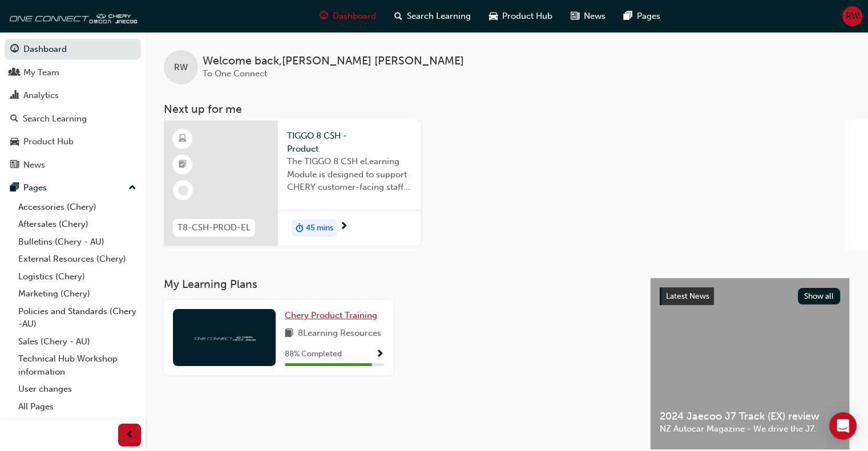 This screenshot has height=451, width=868. What do you see at coordinates (750, 416) in the screenshot?
I see `span: 2024 Jaecoo J7 Track (EX) review` at bounding box center [750, 416].